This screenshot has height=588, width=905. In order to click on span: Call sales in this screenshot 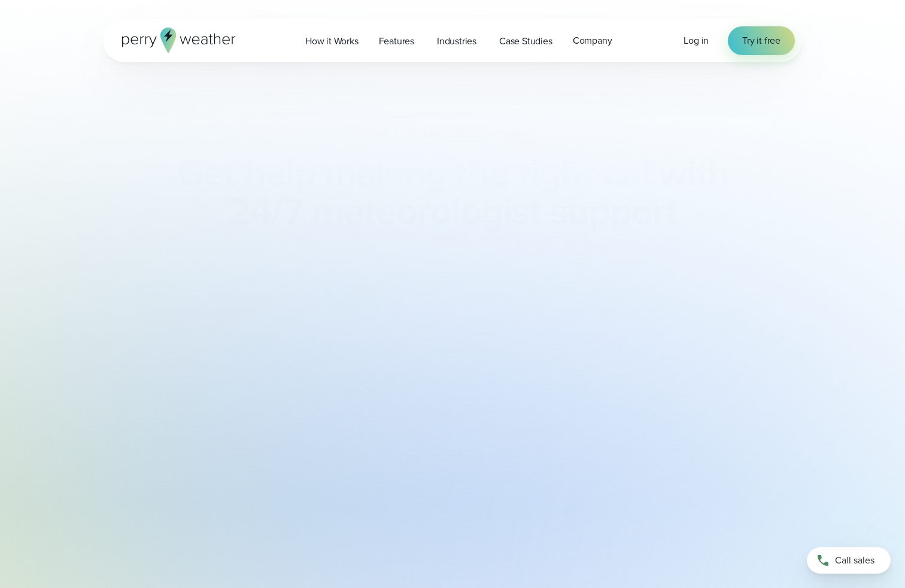, I will do `click(855, 560)`.